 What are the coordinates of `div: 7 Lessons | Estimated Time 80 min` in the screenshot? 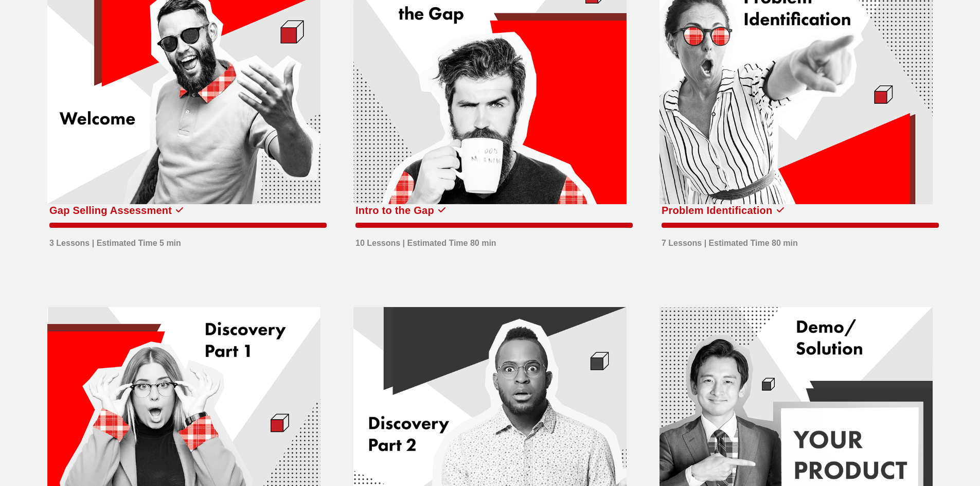 It's located at (729, 240).